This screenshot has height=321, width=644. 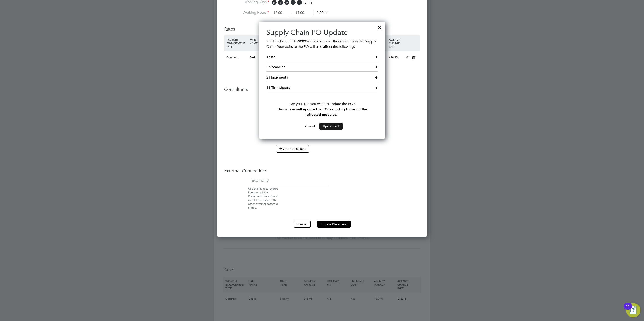 I want to click on div: 11, so click(x=628, y=309).